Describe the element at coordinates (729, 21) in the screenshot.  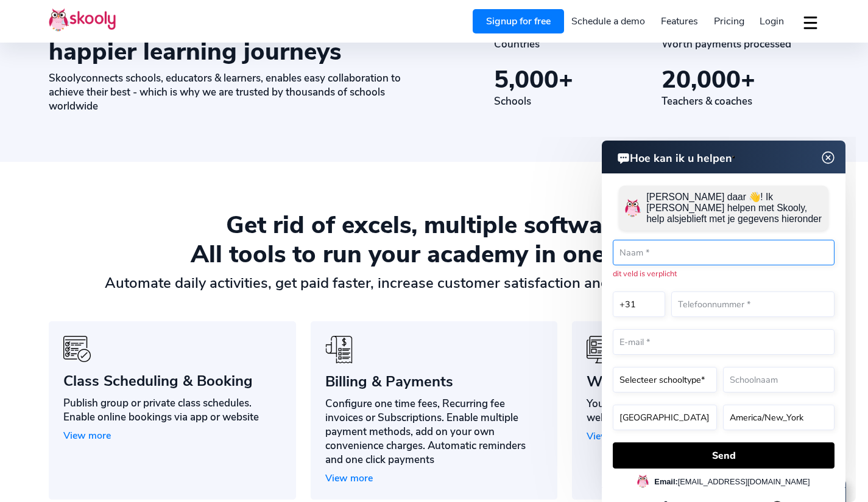
I see `a: Pricing` at that location.